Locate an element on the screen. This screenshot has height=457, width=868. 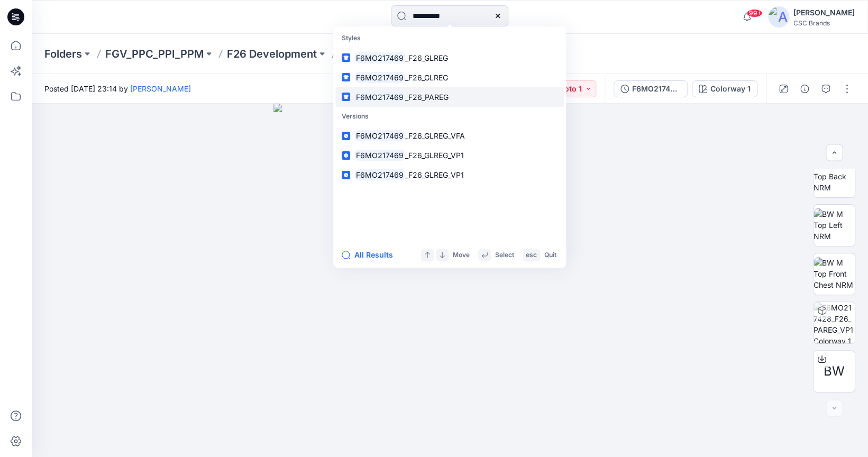
img: BW M Top Front Chest NRM is located at coordinates (834, 273).